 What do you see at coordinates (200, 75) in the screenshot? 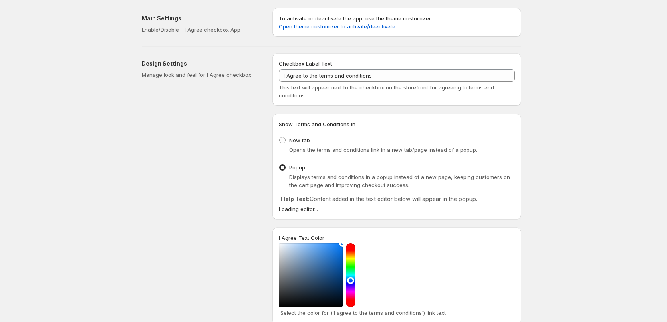
I see `p: Manage look and feel for I Agree checkbox` at bounding box center [200, 75].